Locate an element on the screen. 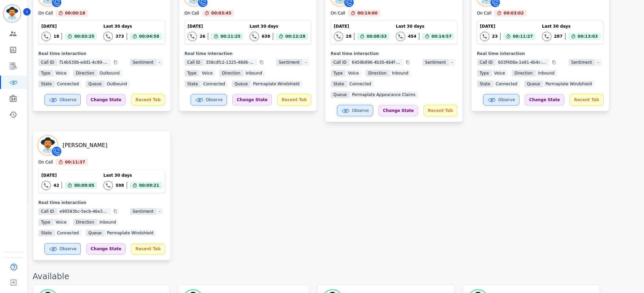  span: 00:00:18 is located at coordinates (75, 13).